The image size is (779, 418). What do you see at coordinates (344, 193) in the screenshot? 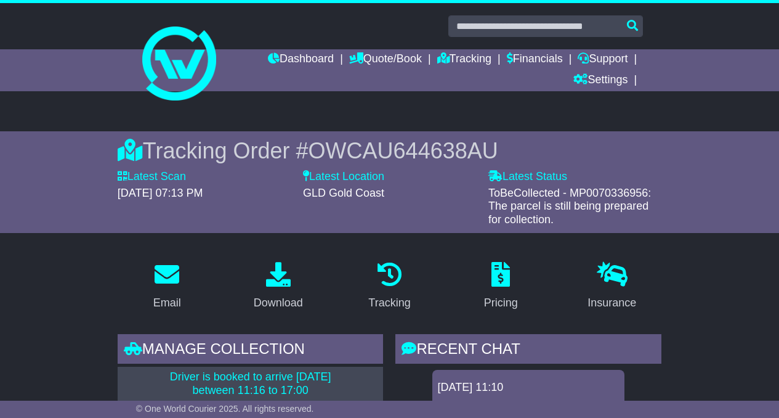
I see `span: GLD Gold Coast` at bounding box center [344, 193].